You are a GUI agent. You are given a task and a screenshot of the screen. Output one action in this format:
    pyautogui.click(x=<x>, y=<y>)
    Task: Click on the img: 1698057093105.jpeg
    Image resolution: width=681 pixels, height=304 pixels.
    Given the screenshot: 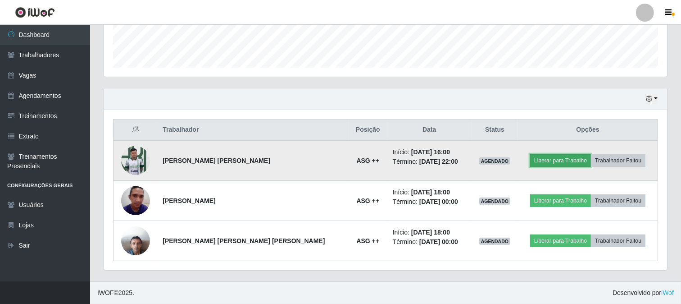 What is the action you would take?
    pyautogui.click(x=136, y=160)
    